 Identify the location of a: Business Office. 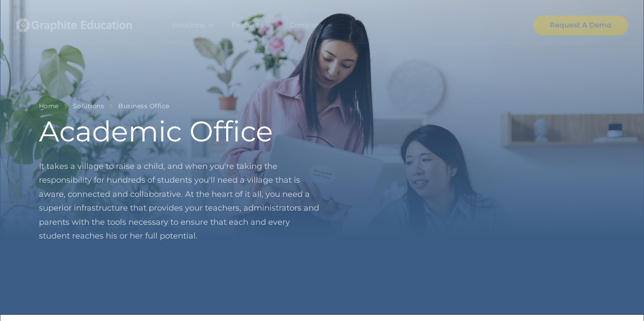
(144, 106).